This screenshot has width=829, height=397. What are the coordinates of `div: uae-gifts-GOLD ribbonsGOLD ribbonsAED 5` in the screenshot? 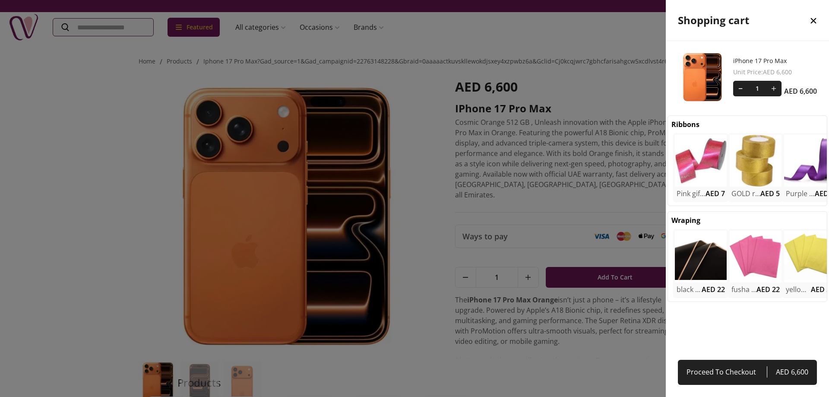 It's located at (755, 167).